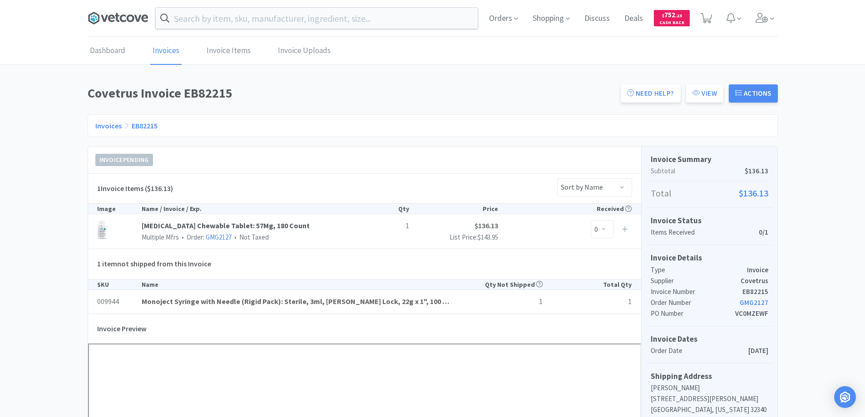 The image size is (865, 417). Describe the element at coordinates (122, 329) in the screenshot. I see `h5: Invoice Preview` at that location.